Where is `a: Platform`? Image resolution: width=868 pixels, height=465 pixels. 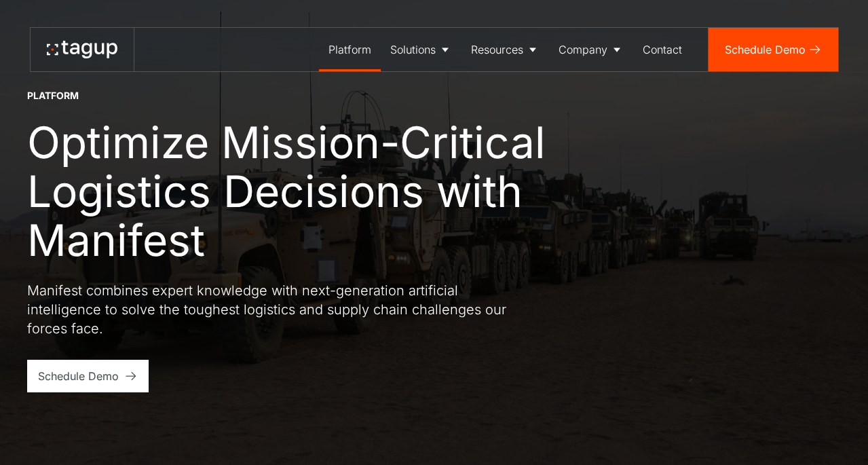 a: Platform is located at coordinates (349, 50).